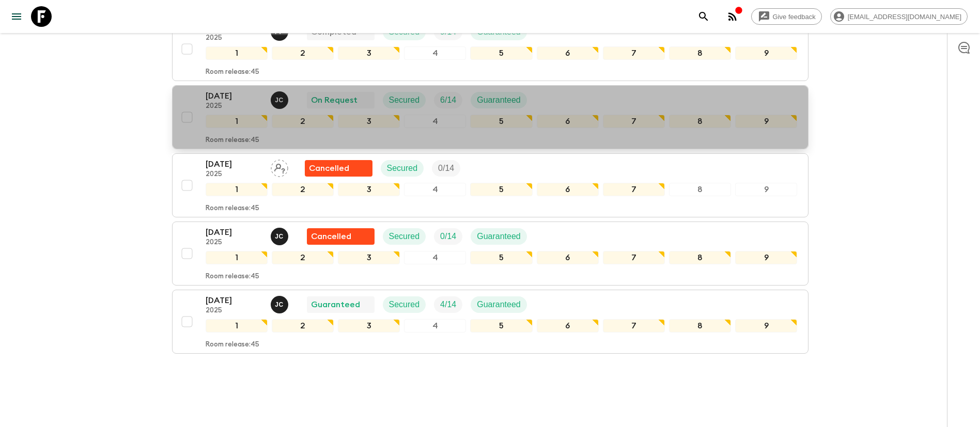  Describe the element at coordinates (334, 100) in the screenshot. I see `p: On Request` at that location.